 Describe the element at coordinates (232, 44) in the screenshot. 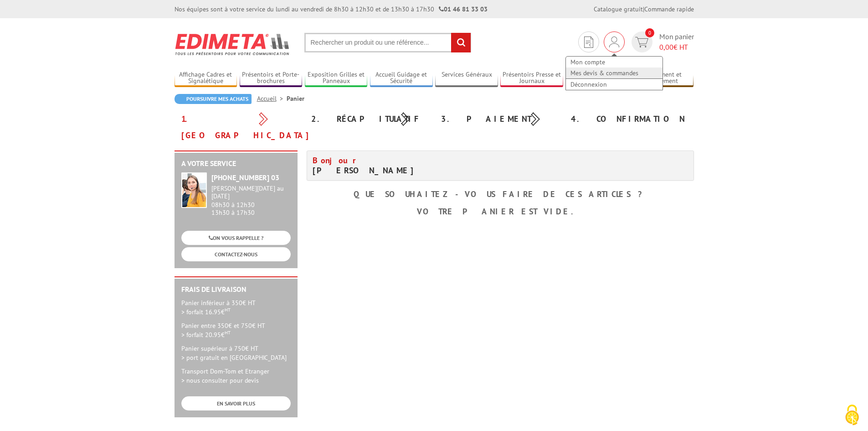

I see `img: Edimeta` at that location.